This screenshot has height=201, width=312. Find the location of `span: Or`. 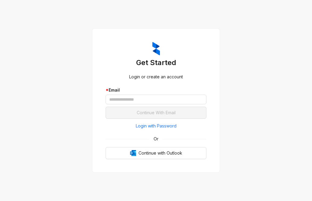

span: Or is located at coordinates (156, 139).